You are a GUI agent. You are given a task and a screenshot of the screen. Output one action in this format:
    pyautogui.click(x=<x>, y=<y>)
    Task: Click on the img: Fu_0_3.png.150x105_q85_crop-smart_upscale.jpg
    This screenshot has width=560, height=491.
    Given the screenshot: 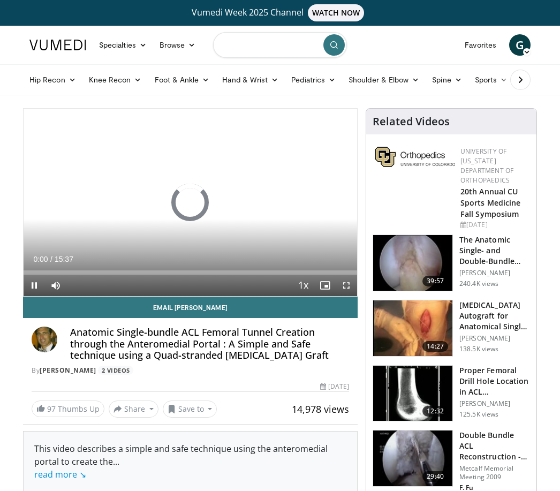 What is the action you would take?
    pyautogui.click(x=413, y=263)
    